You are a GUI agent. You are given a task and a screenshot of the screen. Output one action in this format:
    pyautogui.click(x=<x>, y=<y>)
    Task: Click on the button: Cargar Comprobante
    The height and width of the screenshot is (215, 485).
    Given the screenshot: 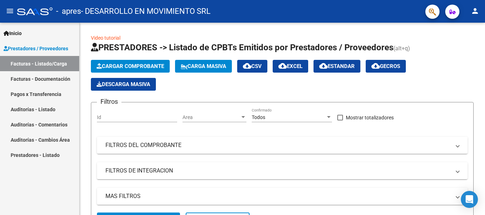 What is the action you would take?
    pyautogui.click(x=130, y=66)
    